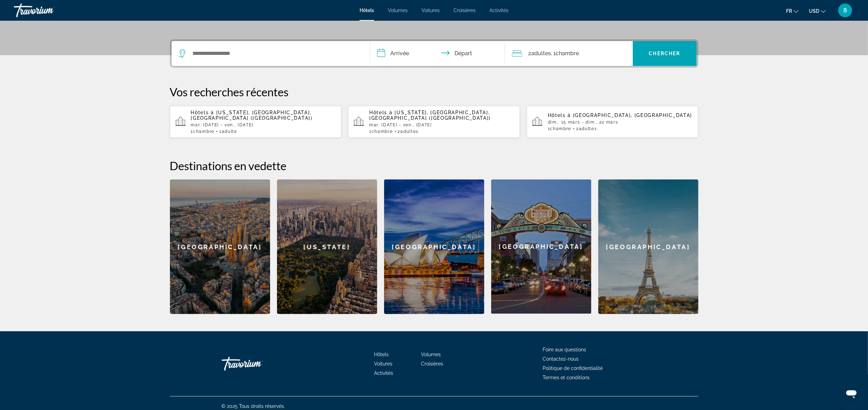  I want to click on span: ß, so click(846, 10).